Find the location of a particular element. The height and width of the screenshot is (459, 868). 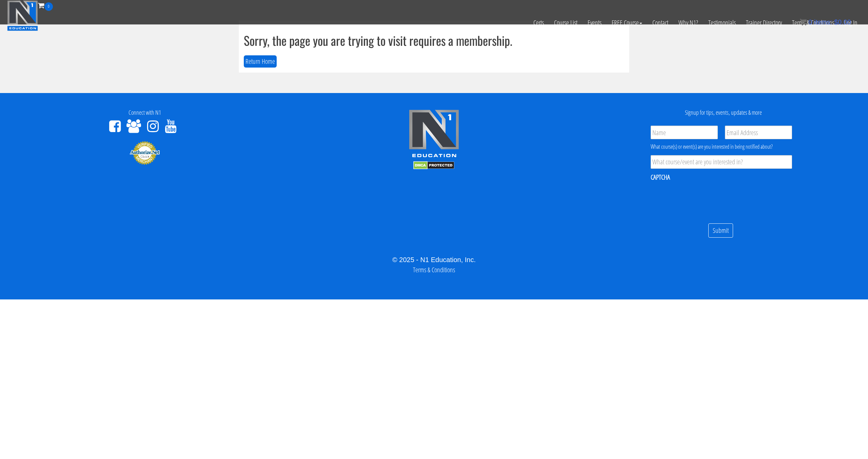

div: What course(s) or event(s) are you interested in being notified about? is located at coordinates (721, 146).